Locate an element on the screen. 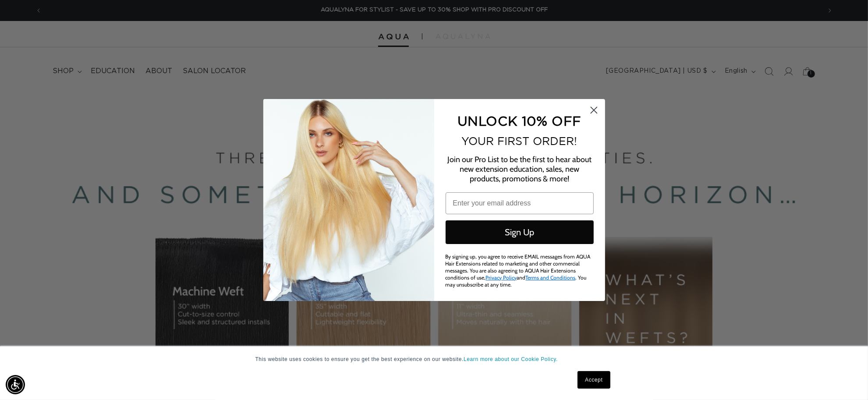 The image size is (868, 400). div: Accessibility Menu is located at coordinates (15, 385).